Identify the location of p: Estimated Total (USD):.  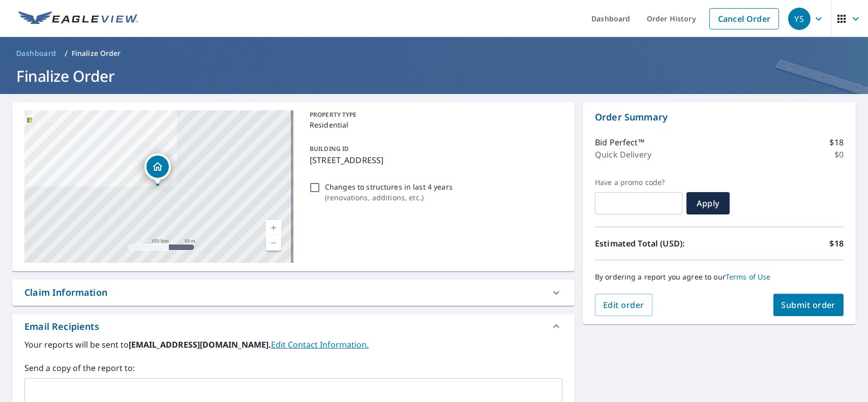
(657, 243).